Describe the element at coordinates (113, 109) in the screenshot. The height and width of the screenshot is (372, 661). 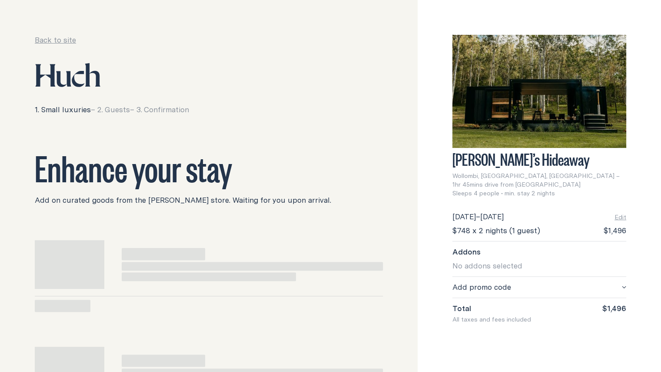
I see `span: 2. Guests` at that location.